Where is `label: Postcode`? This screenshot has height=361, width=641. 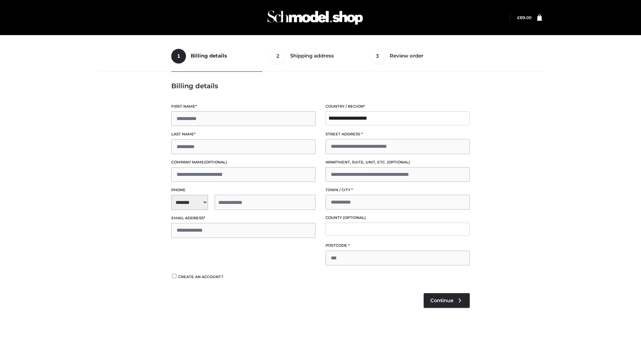
label: Postcode is located at coordinates (398, 245).